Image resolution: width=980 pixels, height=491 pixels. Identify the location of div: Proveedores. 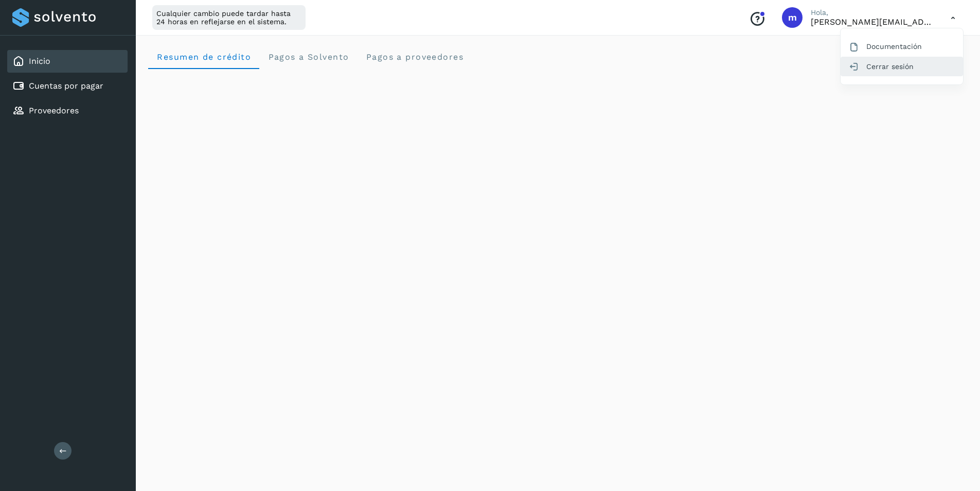
(68, 111).